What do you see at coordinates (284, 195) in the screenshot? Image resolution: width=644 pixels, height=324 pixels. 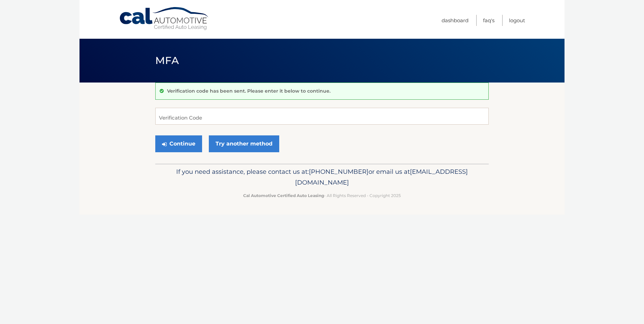 I see `strong: Cal Automotive Certified Auto Leasing` at bounding box center [284, 195].